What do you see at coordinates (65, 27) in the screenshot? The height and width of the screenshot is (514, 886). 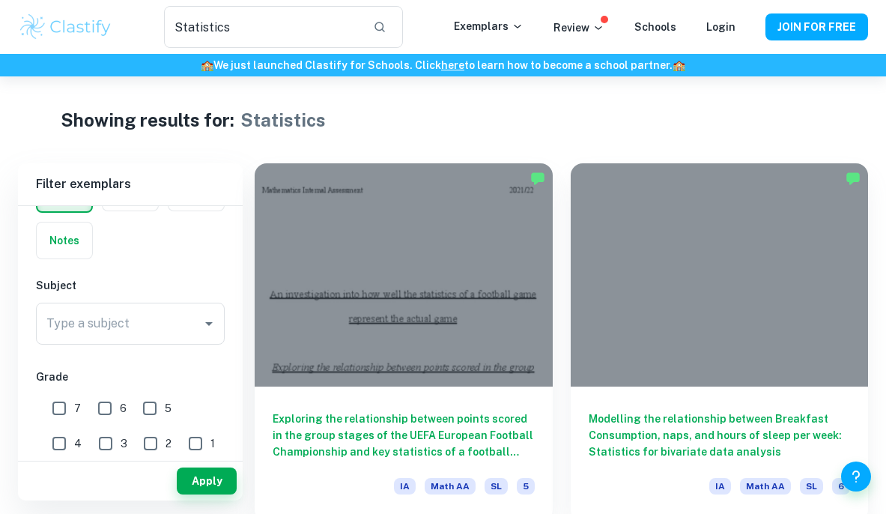 I see `img: Clastify logo` at bounding box center [65, 27].